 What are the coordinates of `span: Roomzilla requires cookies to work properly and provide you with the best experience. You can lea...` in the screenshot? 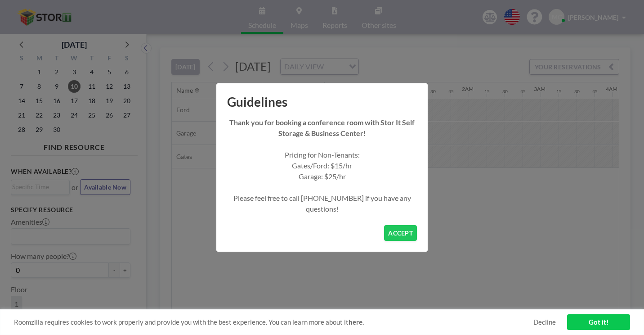 It's located at (273, 322).